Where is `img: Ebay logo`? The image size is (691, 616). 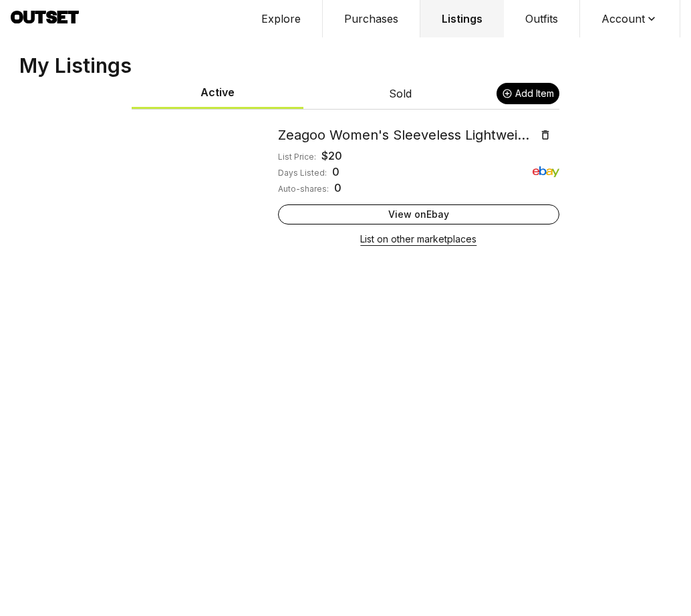
img: Ebay logo is located at coordinates (546, 172).